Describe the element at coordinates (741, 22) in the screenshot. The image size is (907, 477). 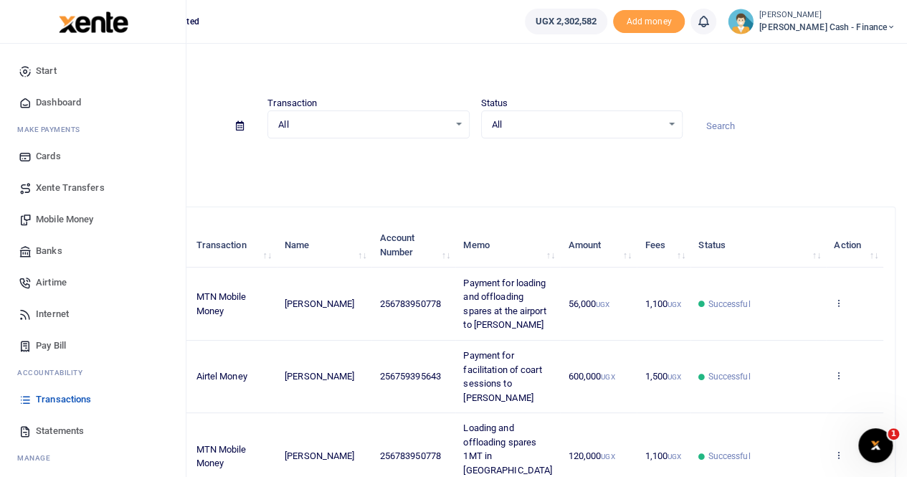
I see `img: profile-user` at that location.